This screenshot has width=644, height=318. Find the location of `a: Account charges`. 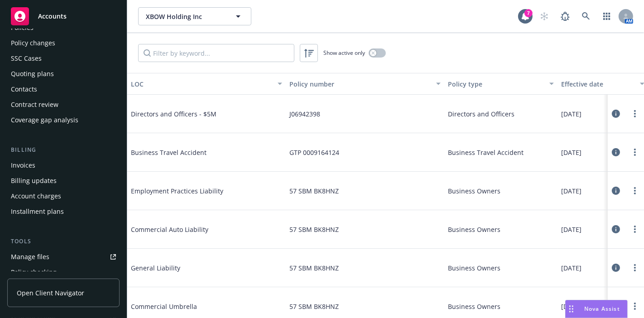

a: Account charges is located at coordinates (63, 196).